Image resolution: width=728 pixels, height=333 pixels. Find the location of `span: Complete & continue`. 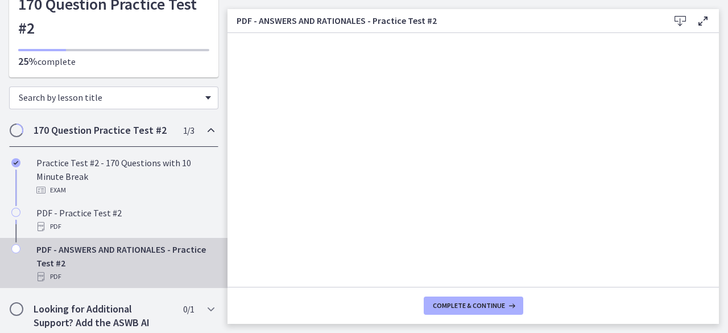

span: Complete & continue is located at coordinates (468, 305).